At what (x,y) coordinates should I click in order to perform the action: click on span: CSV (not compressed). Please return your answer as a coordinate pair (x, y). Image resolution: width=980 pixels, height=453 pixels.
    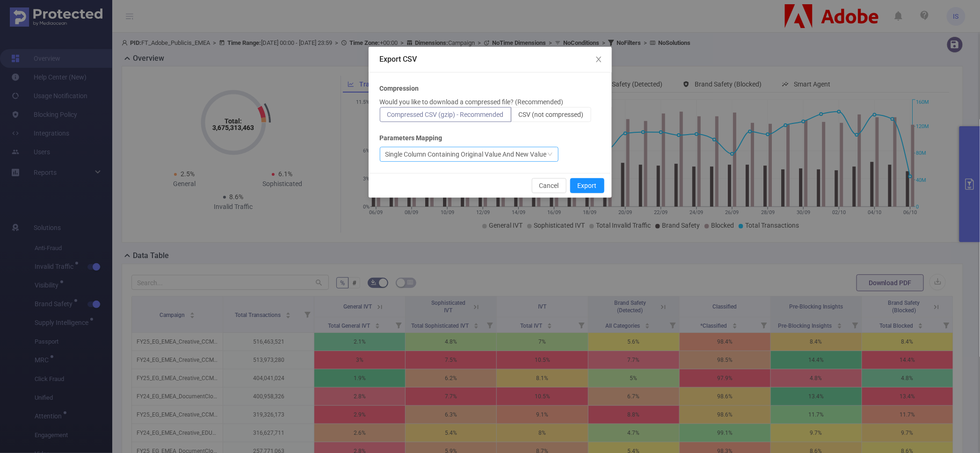
    Looking at the image, I should click on (551, 115).